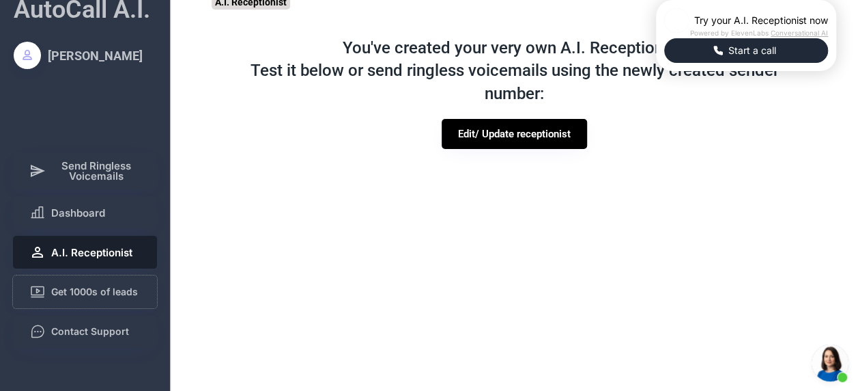 The image size is (858, 391). What do you see at coordinates (96, 171) in the screenshot?
I see `span: Send Ringless Voicemails` at bounding box center [96, 171].